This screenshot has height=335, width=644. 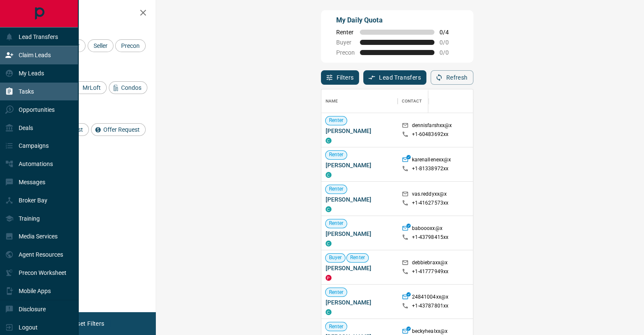 I want to click on span: Seller, so click(x=101, y=46).